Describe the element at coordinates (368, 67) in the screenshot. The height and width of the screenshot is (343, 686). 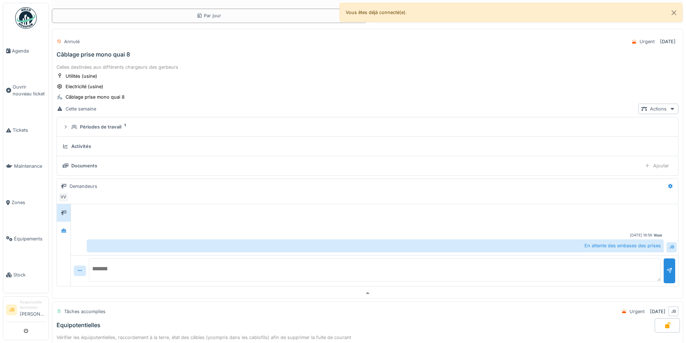
I see `div: Celles destinées aux différents chargeurs des gerbeurs` at that location.